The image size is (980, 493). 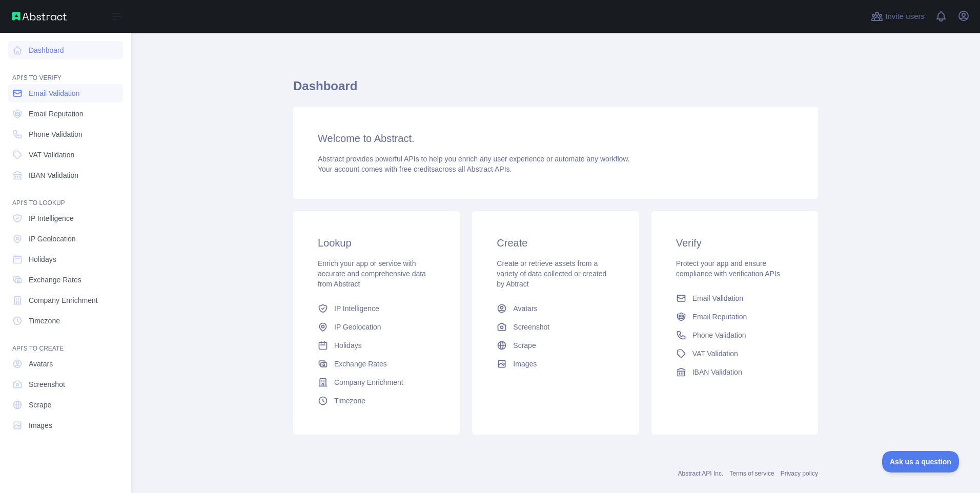 I want to click on span: Protect your app and ensure compliance with verification APIs, so click(x=728, y=268).